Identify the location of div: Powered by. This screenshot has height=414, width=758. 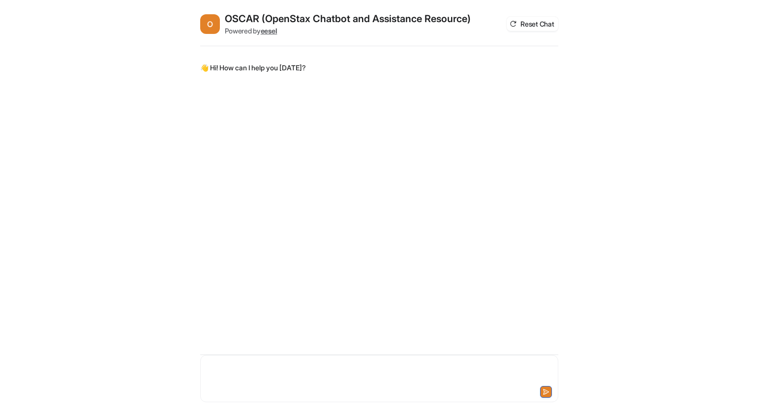
(348, 31).